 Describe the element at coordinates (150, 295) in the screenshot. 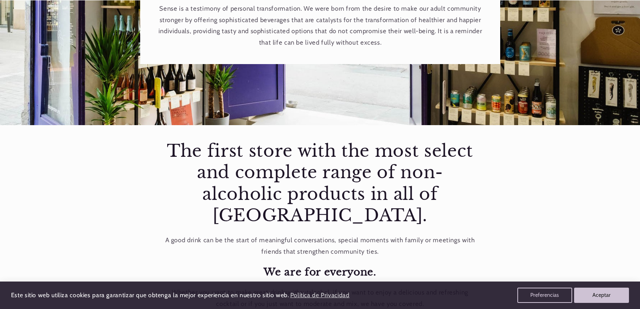

I see `span: Este sitio web utiliza cookies para garantizar que obtenga la mejor experiencia en nuestro sitio ...` at that location.